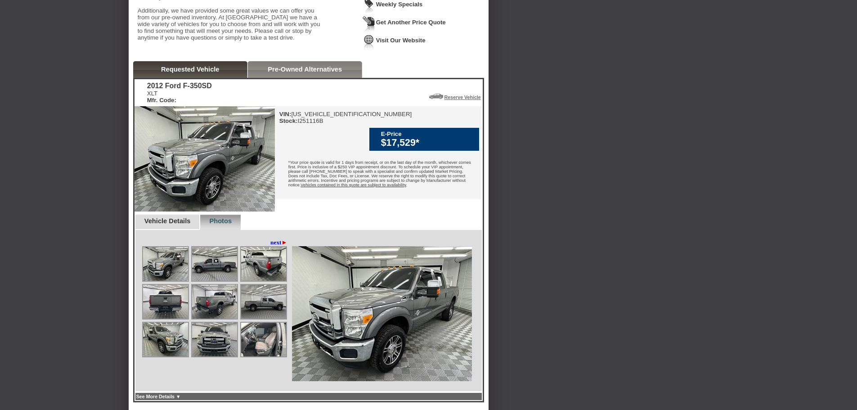 This screenshot has height=410, width=857. Describe the element at coordinates (369, 42) in the screenshot. I see `img: Icon_VisitWebsite.png` at that location.